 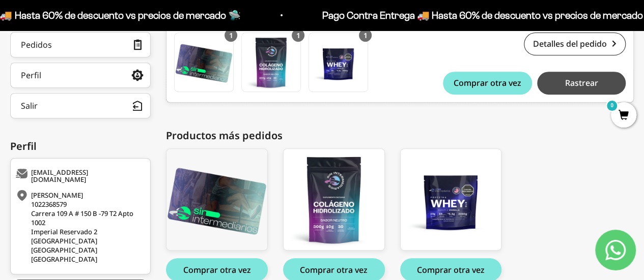 What do you see at coordinates (271, 62) in the screenshot?
I see `img: Translation missing: es.Colágeno Hidrolizado - 100g` at bounding box center [271, 62].